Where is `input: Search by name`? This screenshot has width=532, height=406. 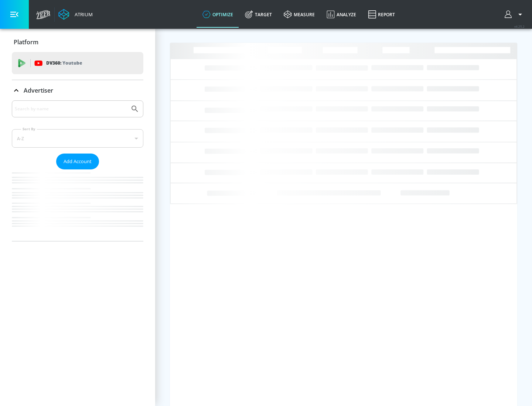 input: Search by name is located at coordinates (70, 109).